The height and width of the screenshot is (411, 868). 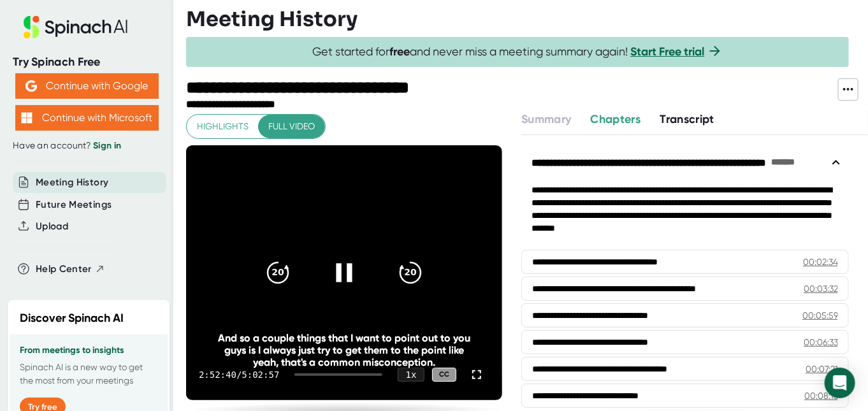 What do you see at coordinates (271, 19) in the screenshot?
I see `h3: Meeting History` at bounding box center [271, 19].